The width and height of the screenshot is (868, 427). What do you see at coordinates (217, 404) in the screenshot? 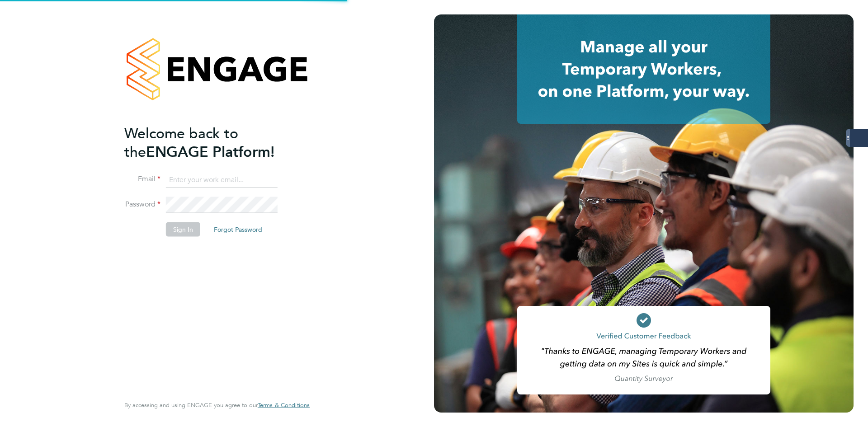
I see `span: By accessing and using ENGAGE you agree to our` at bounding box center [217, 404].